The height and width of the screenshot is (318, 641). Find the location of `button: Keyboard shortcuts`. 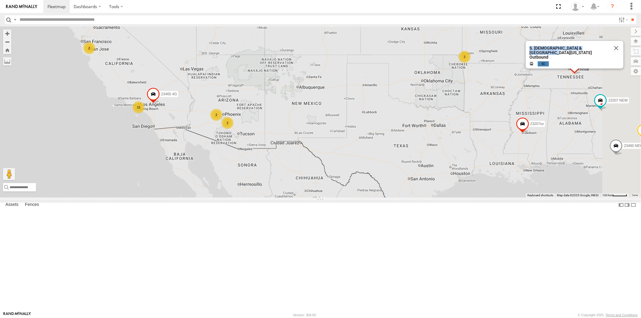

button: Keyboard shortcuts is located at coordinates (540, 195).